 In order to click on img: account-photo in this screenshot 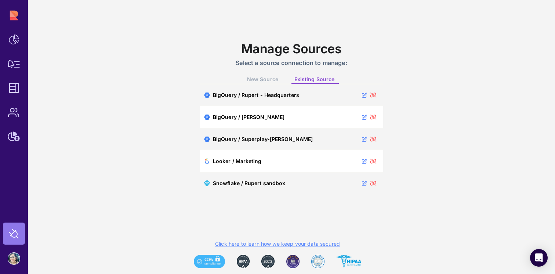, I will do `click(14, 258)`.